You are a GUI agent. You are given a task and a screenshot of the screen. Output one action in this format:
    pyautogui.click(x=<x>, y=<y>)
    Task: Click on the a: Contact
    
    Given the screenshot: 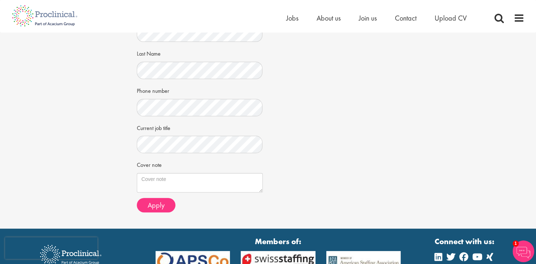 What is the action you would take?
    pyautogui.click(x=405, y=18)
    